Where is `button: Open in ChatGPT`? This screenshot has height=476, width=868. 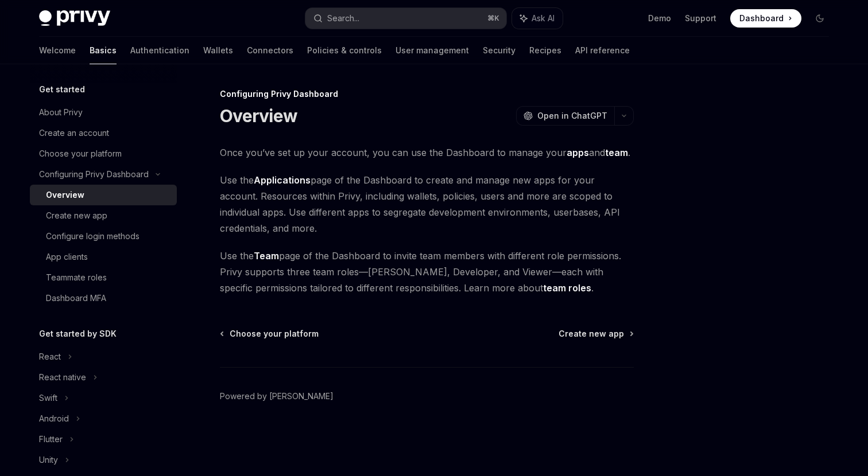
button: Open in ChatGPT is located at coordinates (565, 116).